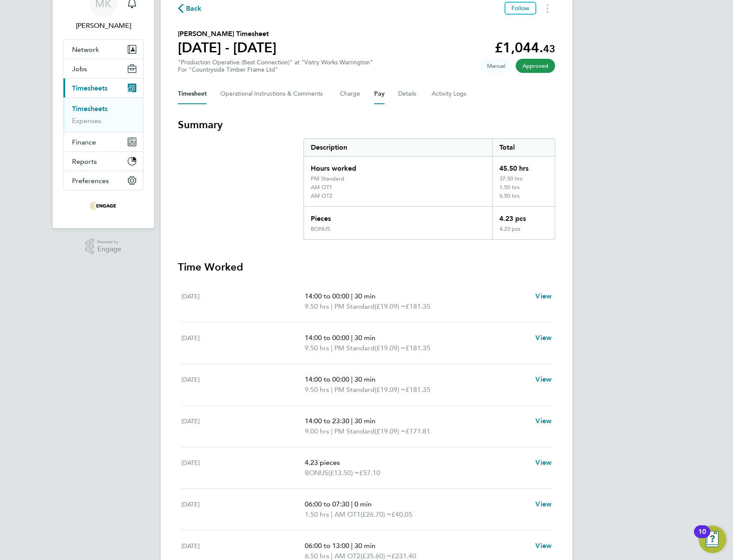  I want to click on button: Open Resource Center, 10 new notifications, so click(713, 540).